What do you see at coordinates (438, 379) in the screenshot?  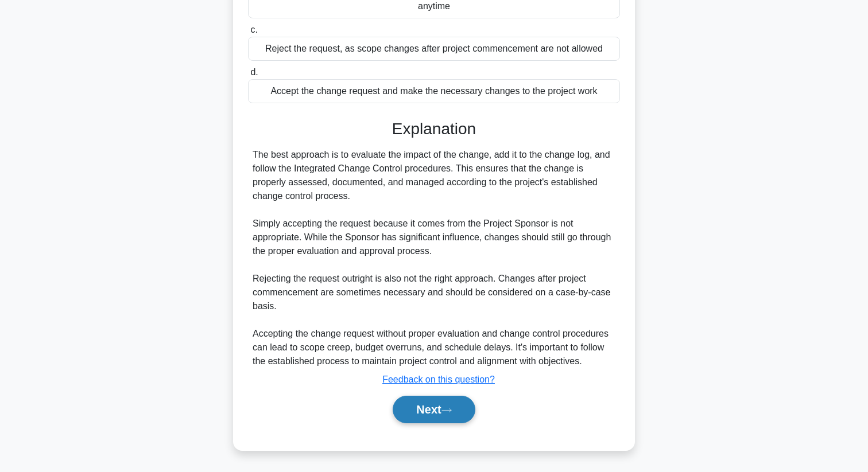 I see `u: Feedback on this question?` at bounding box center [438, 379].